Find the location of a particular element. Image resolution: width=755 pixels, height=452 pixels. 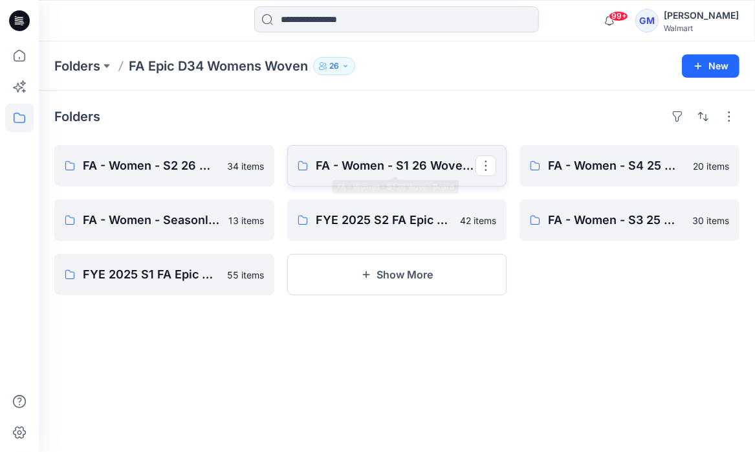

p: FA - Women - S2 26 Woven Board is located at coordinates (151, 166).